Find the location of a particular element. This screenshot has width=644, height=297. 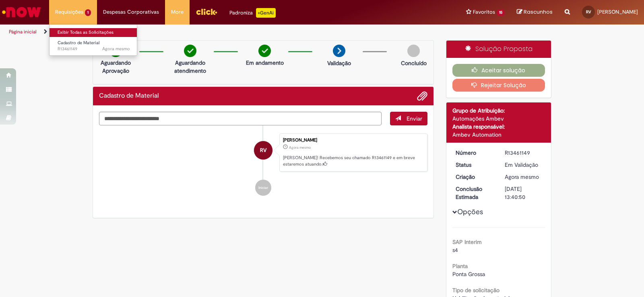

p: Aguardando Aprovação is located at coordinates (116, 66).